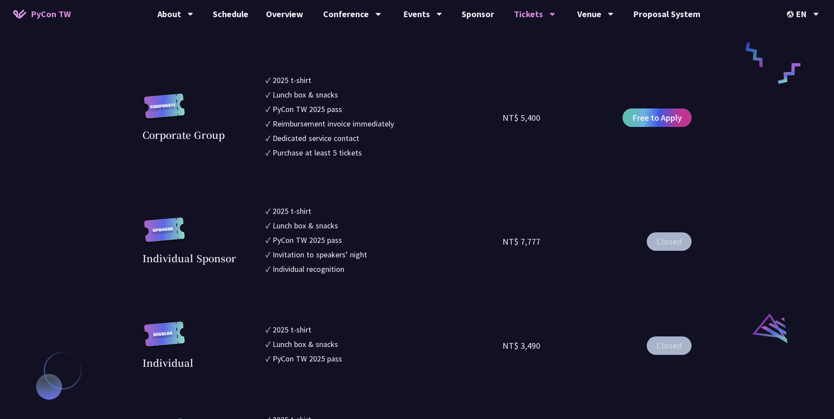 The width and height of the screenshot is (834, 419). Describe the element at coordinates (164, 338) in the screenshot. I see `img: regular.8f272d9.svg` at that location.